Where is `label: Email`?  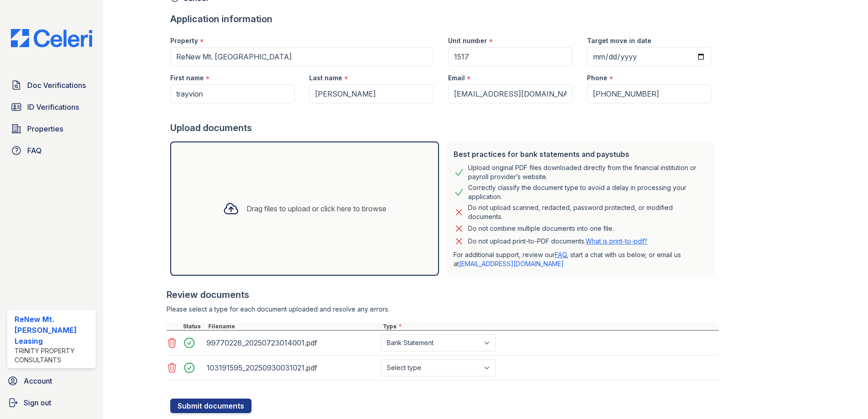 label: Email is located at coordinates (456, 78).